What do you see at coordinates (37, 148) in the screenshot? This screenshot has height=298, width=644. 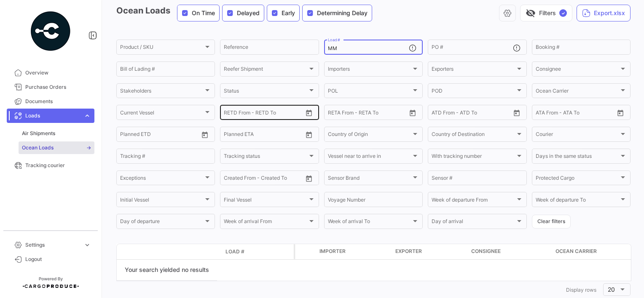 I see `span: Ocean Loads` at bounding box center [37, 148].